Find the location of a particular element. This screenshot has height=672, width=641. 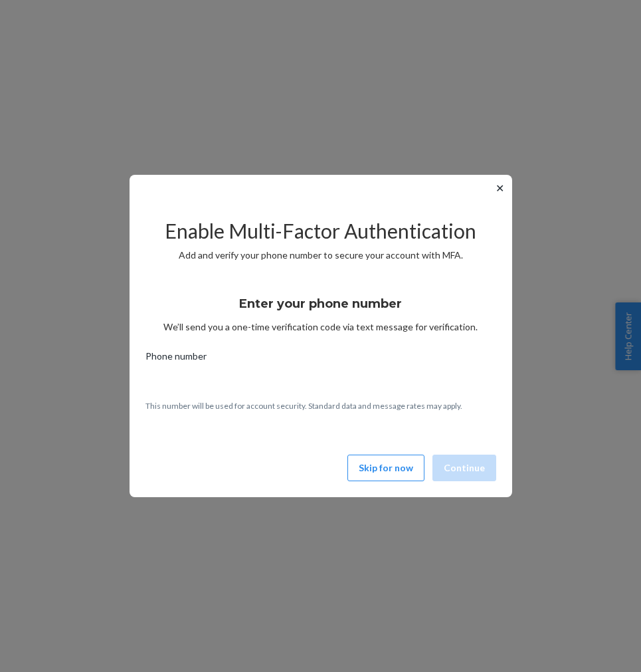

div: We’ll send you a one-time verification code via text message for verification. is located at coordinates (321, 309).